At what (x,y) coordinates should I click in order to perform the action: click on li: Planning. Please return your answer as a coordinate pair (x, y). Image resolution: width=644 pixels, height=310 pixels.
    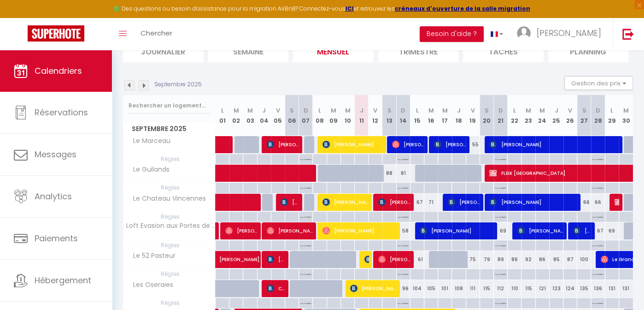
    Looking at the image, I should click on (588, 51).